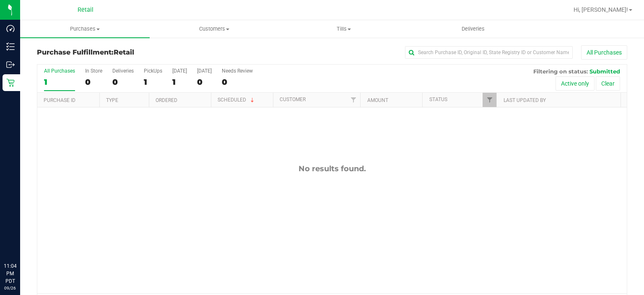 The width and height of the screenshot is (644, 295). I want to click on inline-svg: Dashboard, so click(11, 28).